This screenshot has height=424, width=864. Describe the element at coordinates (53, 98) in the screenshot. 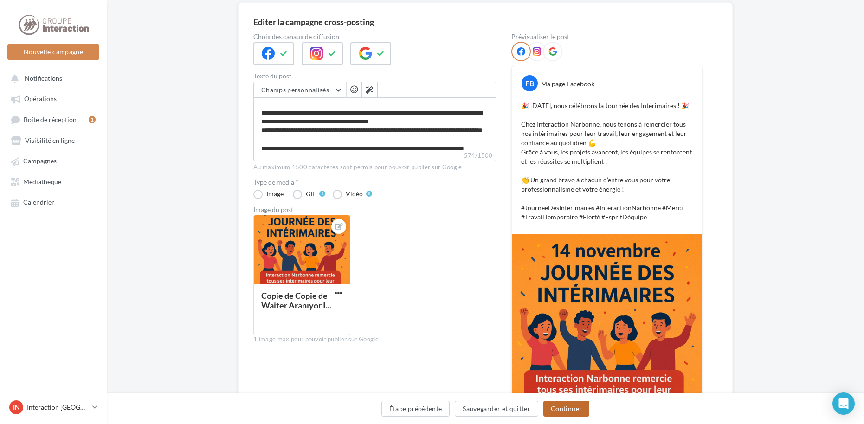

I see `a: Opérations` at that location.